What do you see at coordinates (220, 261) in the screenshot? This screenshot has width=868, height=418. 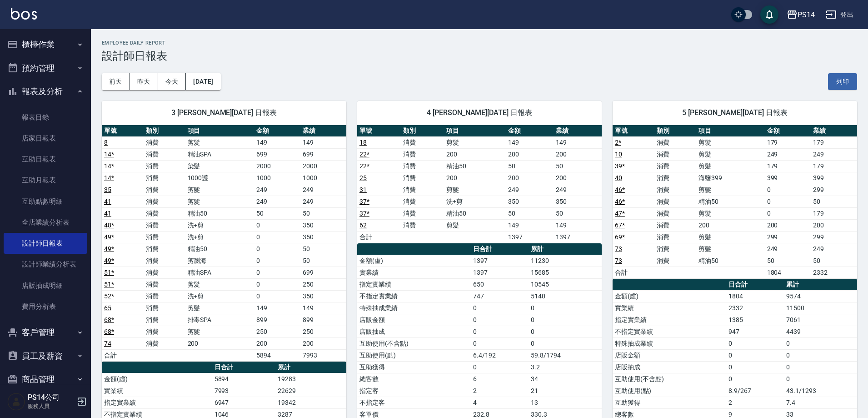 I see `td: 剪瀏海` at bounding box center [220, 261].